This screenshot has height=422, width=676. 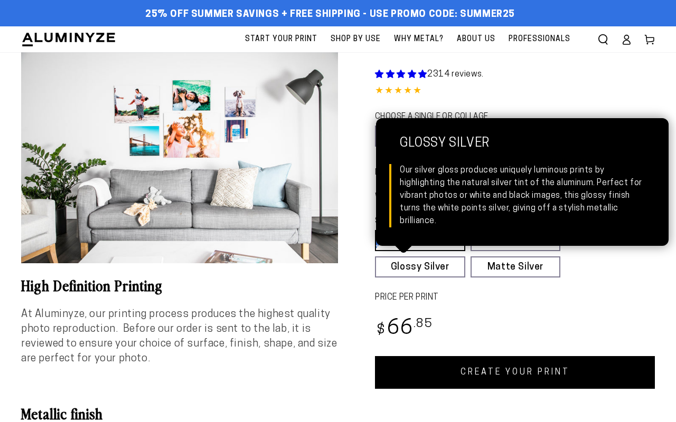 I want to click on a: Start Your Print, so click(x=281, y=39).